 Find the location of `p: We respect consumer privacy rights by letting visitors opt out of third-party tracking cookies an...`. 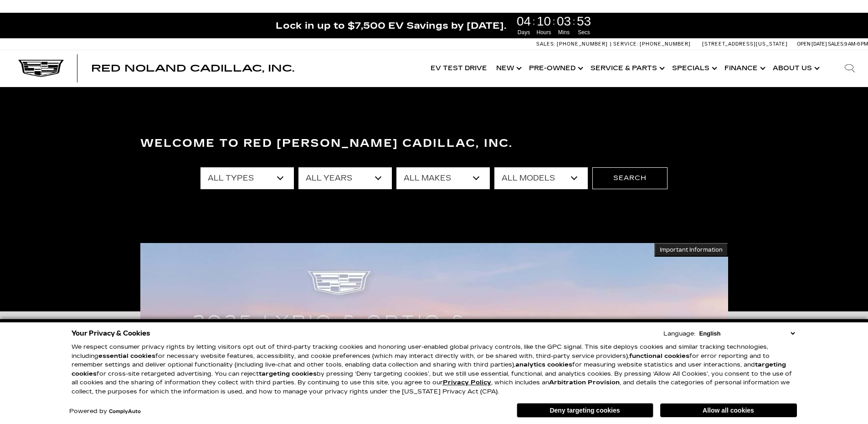

p: We respect consumer privacy rights by letting visitors opt out of third-party tracking cookies an... is located at coordinates (434, 369).